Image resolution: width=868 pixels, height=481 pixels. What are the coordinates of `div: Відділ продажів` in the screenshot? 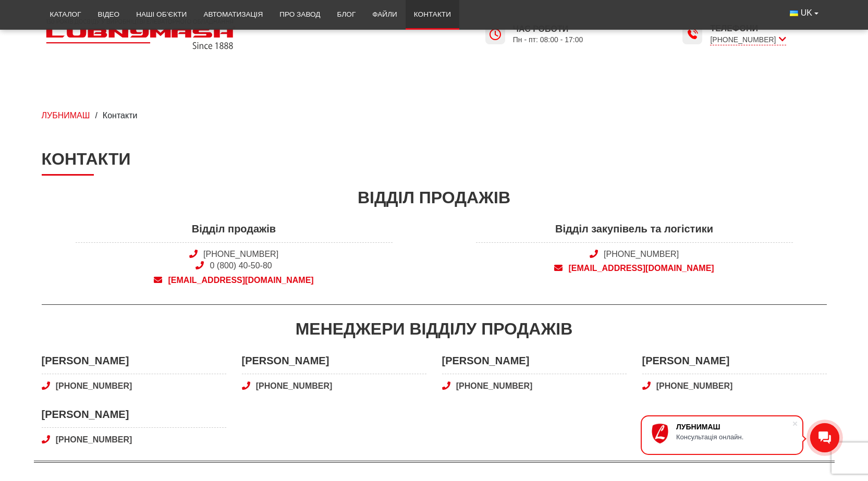 It's located at (434, 198).